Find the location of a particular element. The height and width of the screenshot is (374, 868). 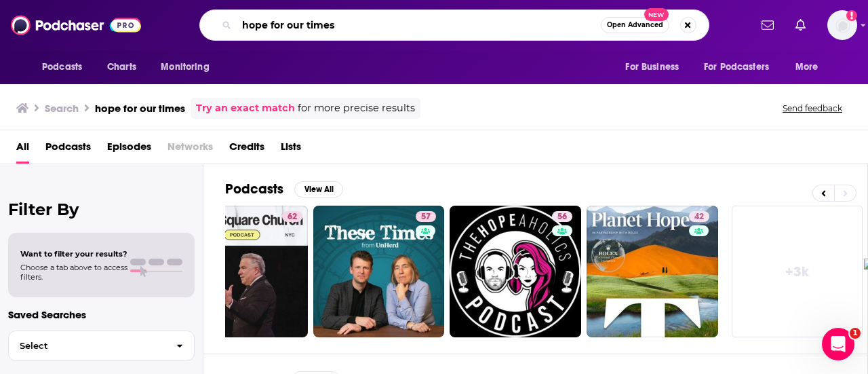

p: Saved Searches is located at coordinates (101, 314).